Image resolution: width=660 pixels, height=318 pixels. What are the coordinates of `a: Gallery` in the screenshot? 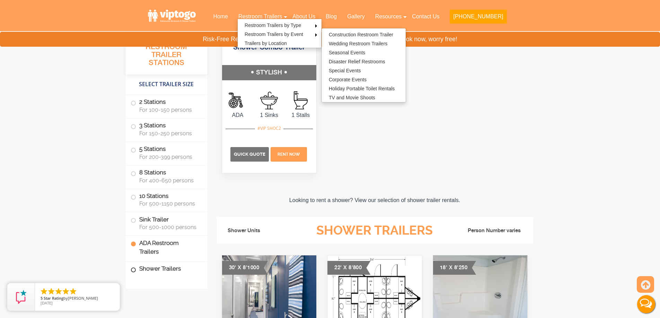 It's located at (356, 17).